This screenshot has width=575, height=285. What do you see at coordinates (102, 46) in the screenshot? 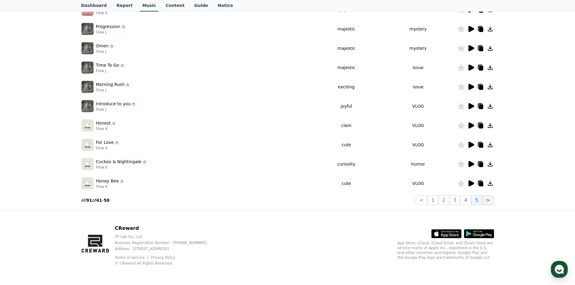
I see `p: Omen` at bounding box center [102, 46].